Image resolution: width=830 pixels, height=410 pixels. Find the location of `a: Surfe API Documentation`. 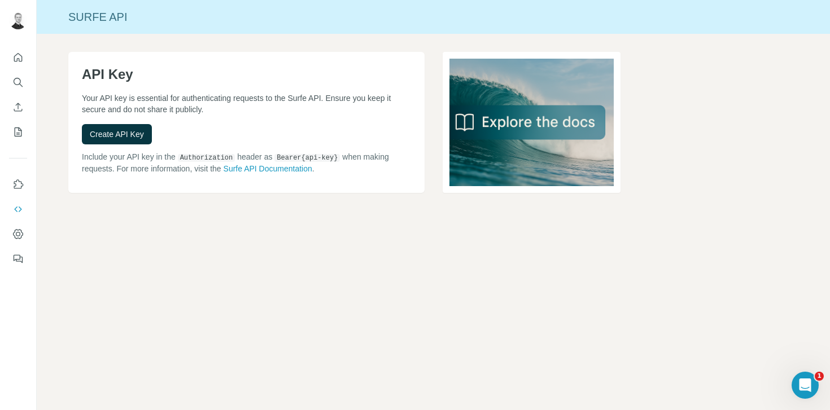

a: Surfe API Documentation is located at coordinates (268, 169).